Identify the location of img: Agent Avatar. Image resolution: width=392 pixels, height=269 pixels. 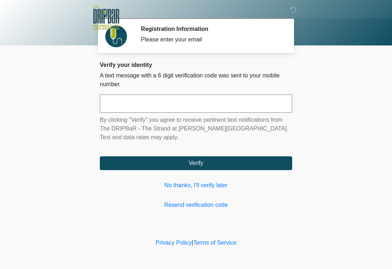
(116, 36).